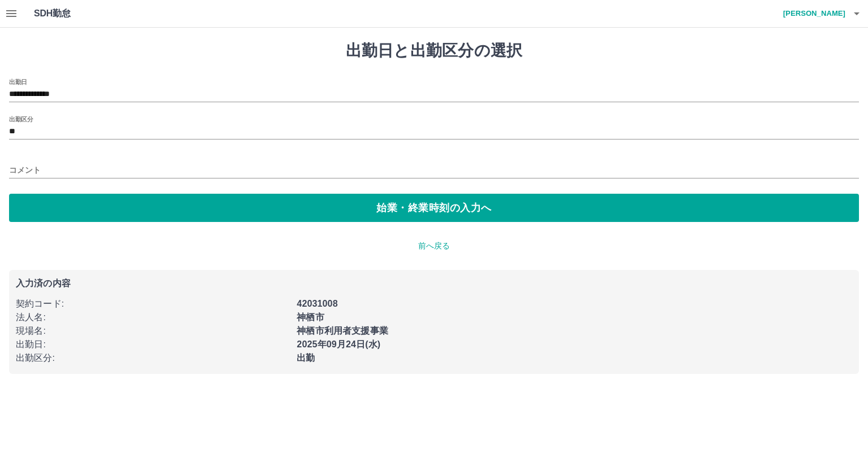  Describe the element at coordinates (339, 344) in the screenshot. I see `b: 2025年09月24日(水)` at that location.